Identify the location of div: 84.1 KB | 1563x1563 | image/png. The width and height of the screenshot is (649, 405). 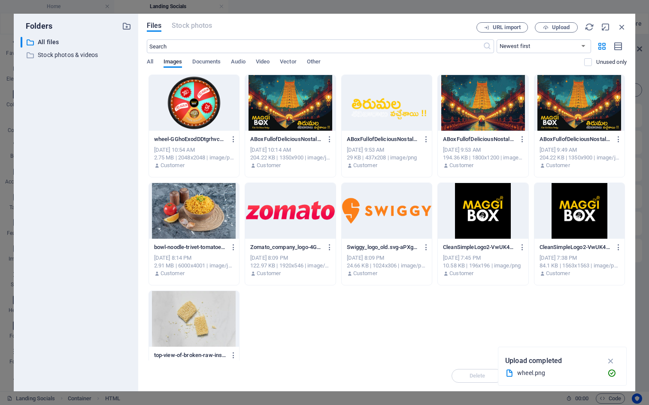
(579, 266).